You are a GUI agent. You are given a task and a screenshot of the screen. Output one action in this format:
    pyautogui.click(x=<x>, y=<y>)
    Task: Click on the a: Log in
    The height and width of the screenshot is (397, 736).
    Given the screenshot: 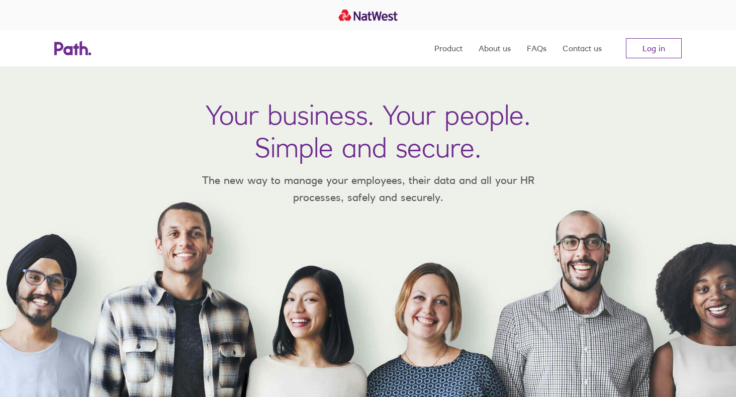 What is the action you would take?
    pyautogui.click(x=653, y=48)
    